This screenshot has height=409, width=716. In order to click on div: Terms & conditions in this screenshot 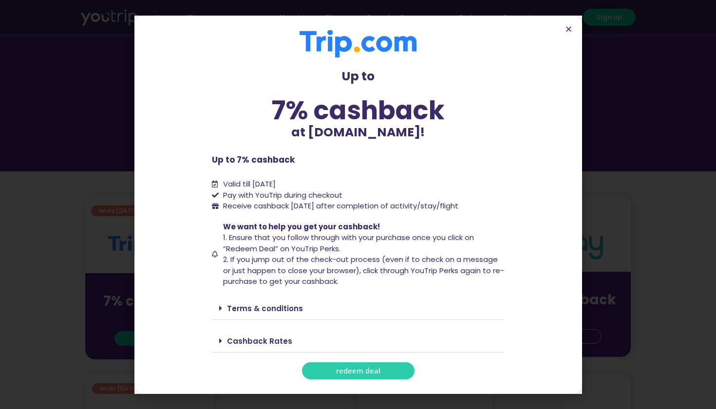, I will do `click(358, 308)`.